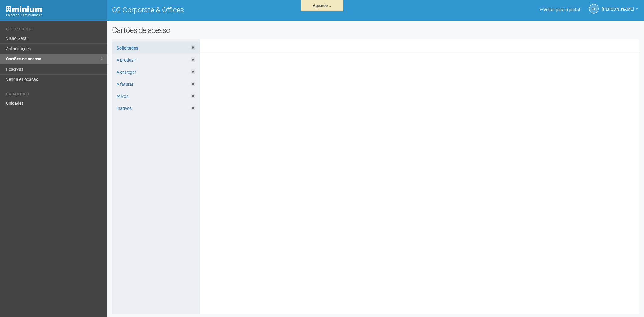  What do you see at coordinates (156, 96) in the screenshot?
I see `a: Ativos0` at bounding box center [156, 96].